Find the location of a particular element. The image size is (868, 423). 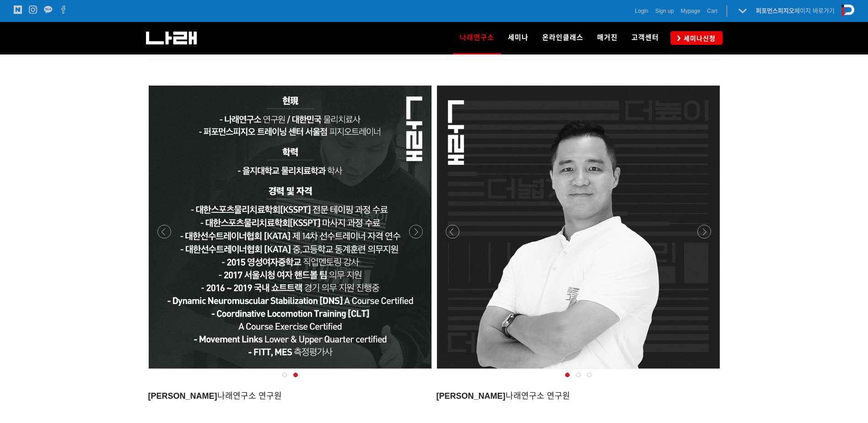

a: 매거진 is located at coordinates (607, 38).